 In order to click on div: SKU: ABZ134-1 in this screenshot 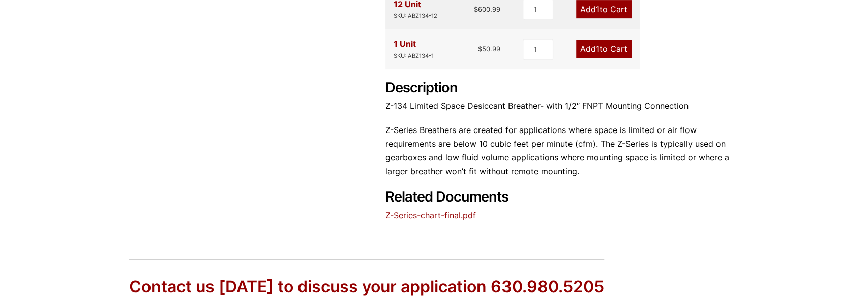, I will do `click(413, 56)`.